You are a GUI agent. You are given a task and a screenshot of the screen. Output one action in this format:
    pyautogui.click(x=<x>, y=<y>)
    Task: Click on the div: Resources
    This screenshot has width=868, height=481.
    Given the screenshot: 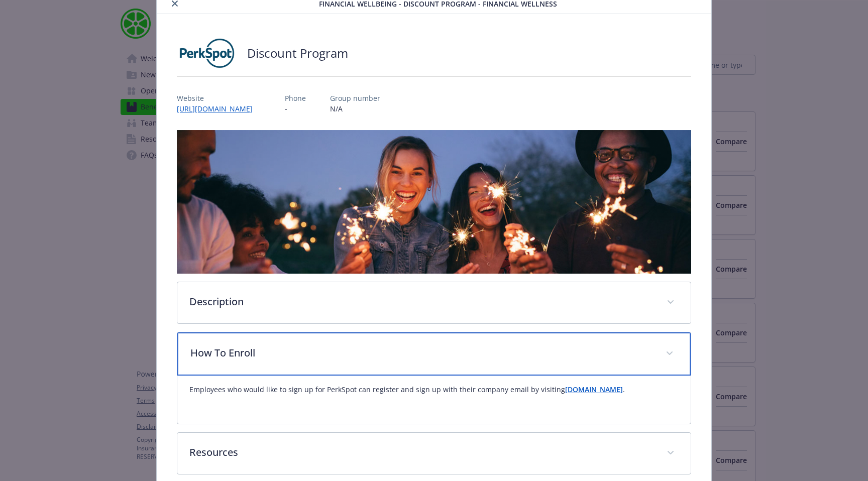 What is the action you would take?
    pyautogui.click(x=434, y=453)
    